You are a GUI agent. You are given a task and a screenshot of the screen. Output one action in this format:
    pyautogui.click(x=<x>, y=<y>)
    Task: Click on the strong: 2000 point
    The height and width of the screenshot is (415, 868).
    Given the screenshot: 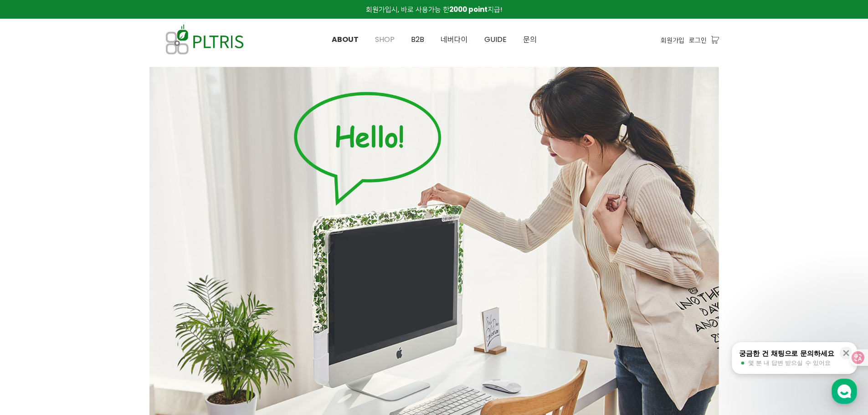 What is the action you would take?
    pyautogui.click(x=468, y=9)
    